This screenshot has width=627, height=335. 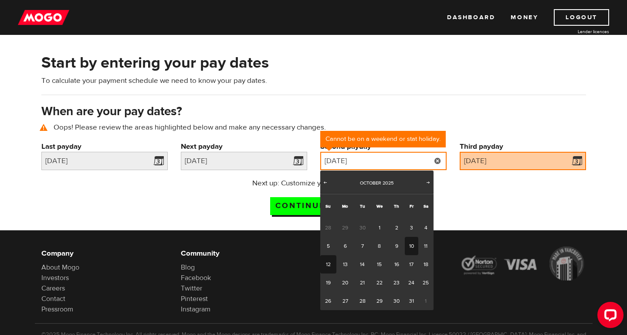 I want to click on a: 1, so click(x=379, y=228).